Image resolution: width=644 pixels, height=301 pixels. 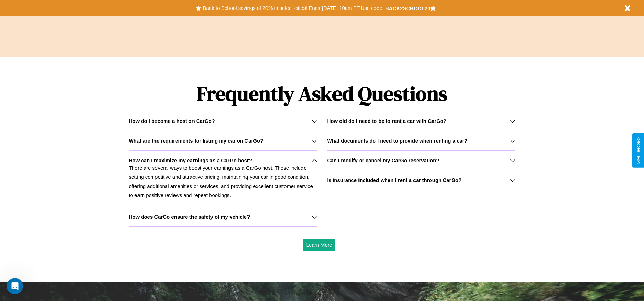 What do you see at coordinates (196, 140) in the screenshot?
I see `h3: What are the requirements for listing my car on CarGo?` at bounding box center [196, 140].